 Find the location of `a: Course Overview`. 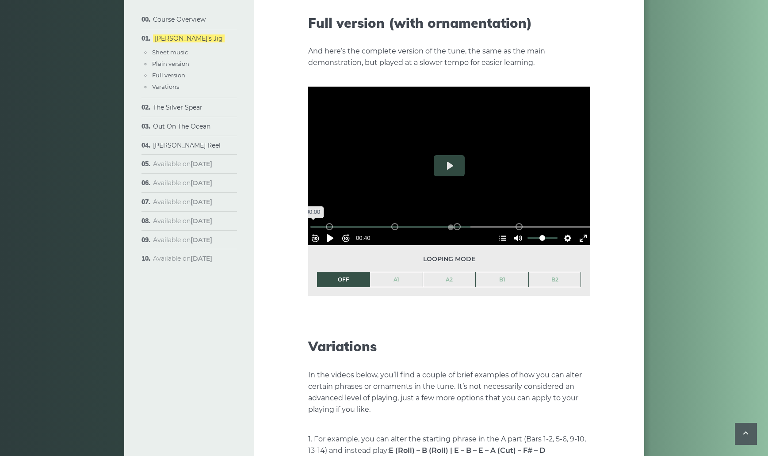

a: Course Overview is located at coordinates (179, 19).